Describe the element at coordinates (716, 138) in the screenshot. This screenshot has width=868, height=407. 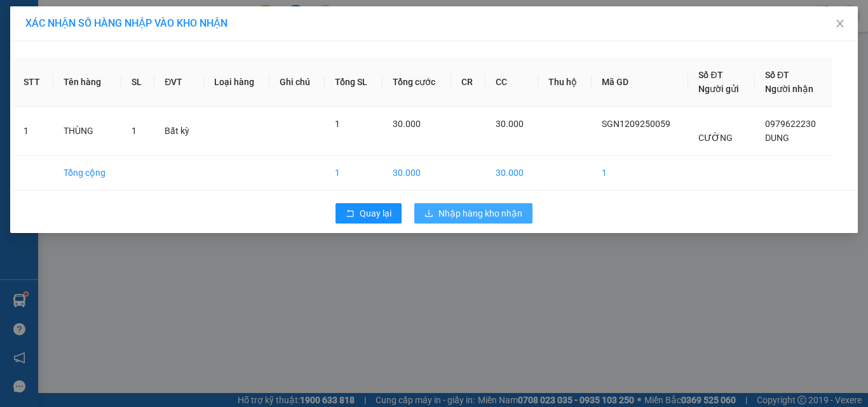
I see `span: CƯỜNG` at that location.